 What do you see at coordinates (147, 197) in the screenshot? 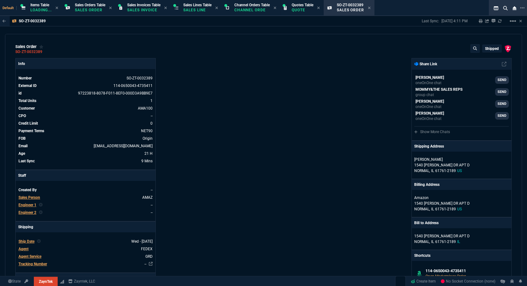
I see `span: AMAZ` at bounding box center [147, 197].